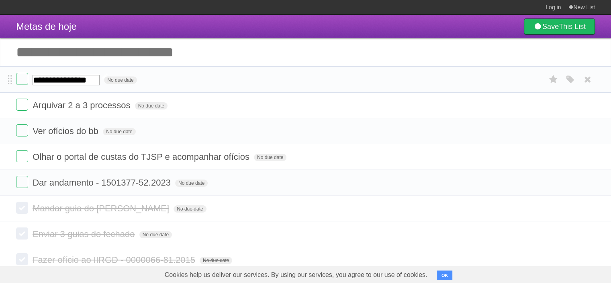  What do you see at coordinates (84, 234) in the screenshot?
I see `span: Enviar 3 guias do fechado` at bounding box center [84, 234].